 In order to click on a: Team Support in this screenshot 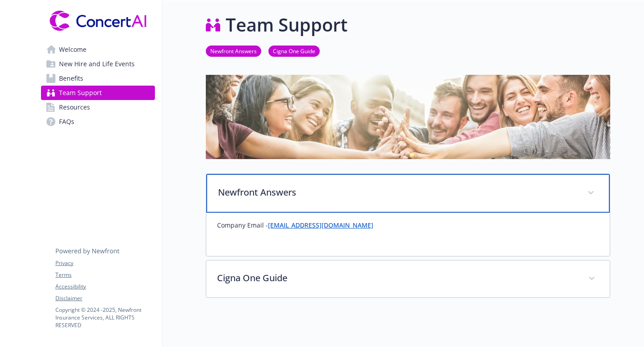, I will do `click(98, 93)`.